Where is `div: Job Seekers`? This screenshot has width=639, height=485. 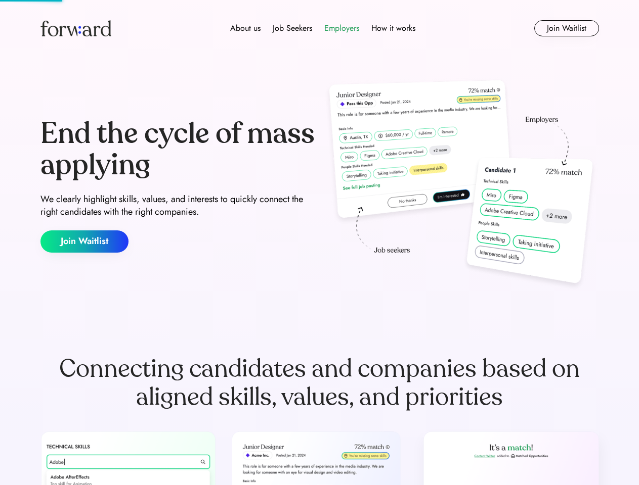
div: Job Seekers is located at coordinates (292, 28).